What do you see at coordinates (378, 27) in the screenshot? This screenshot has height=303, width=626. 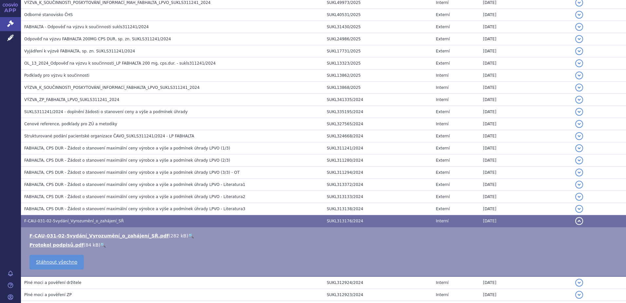 I see `td: SUKL31430/2025` at bounding box center [378, 27].